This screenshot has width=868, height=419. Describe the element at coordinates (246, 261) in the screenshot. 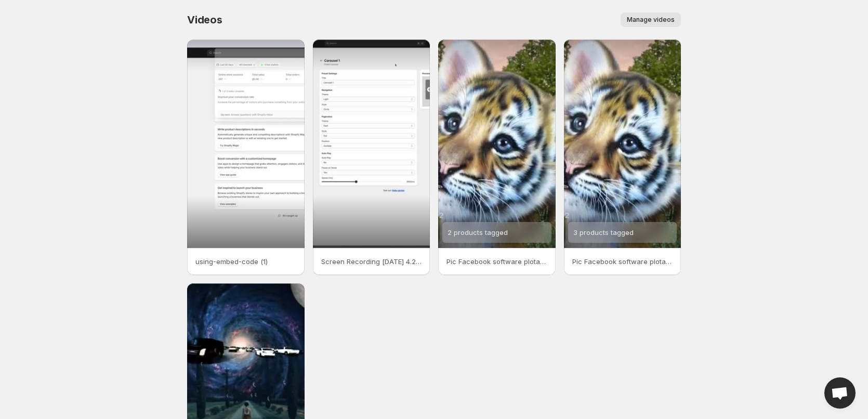

I see `p: using-embed-code (1)` at that location.